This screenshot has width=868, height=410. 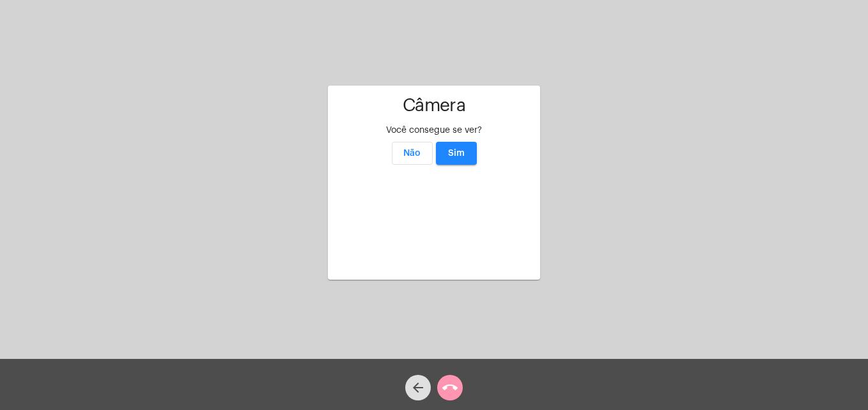 What do you see at coordinates (412, 153) in the screenshot?
I see `span: Não` at bounding box center [412, 153].